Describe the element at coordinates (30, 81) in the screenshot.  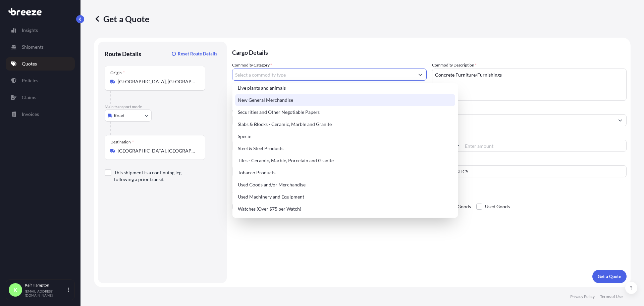
I see `p: Policies` at that location.